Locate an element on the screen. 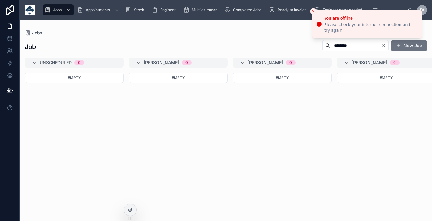  a: New Job is located at coordinates (409, 46).